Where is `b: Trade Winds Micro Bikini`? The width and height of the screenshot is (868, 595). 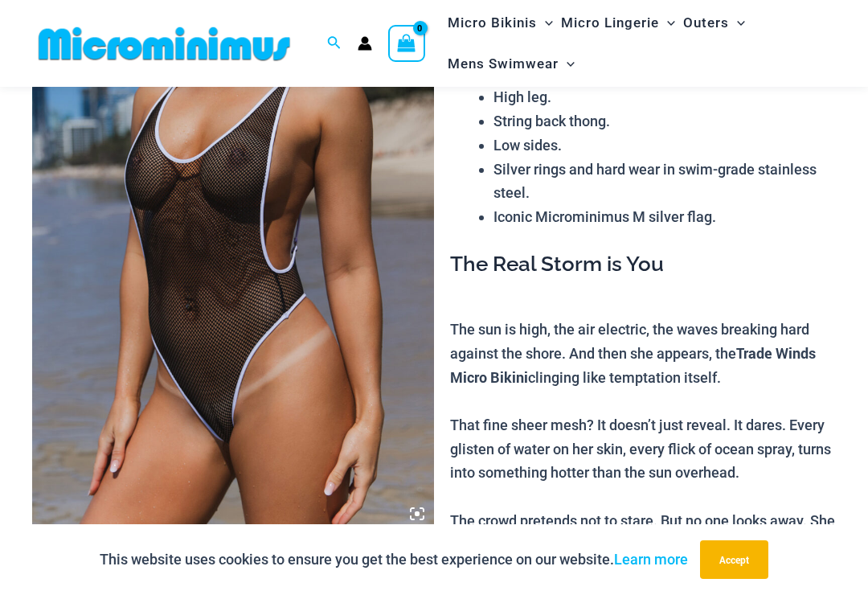 b: Trade Winds Micro Bikini is located at coordinates (633, 365).